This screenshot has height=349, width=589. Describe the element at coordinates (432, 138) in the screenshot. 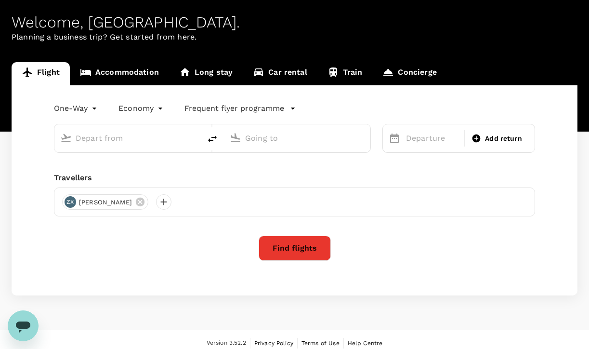

I see `p: Departure` at that location.